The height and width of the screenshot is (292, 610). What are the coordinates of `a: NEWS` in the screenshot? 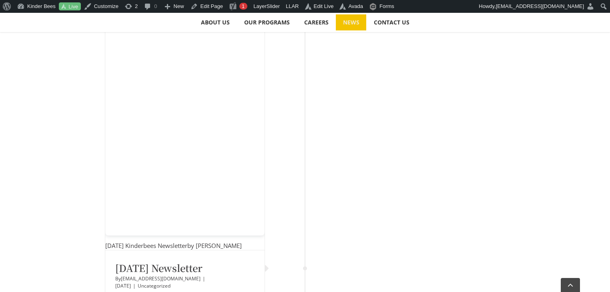 It's located at (351, 22).